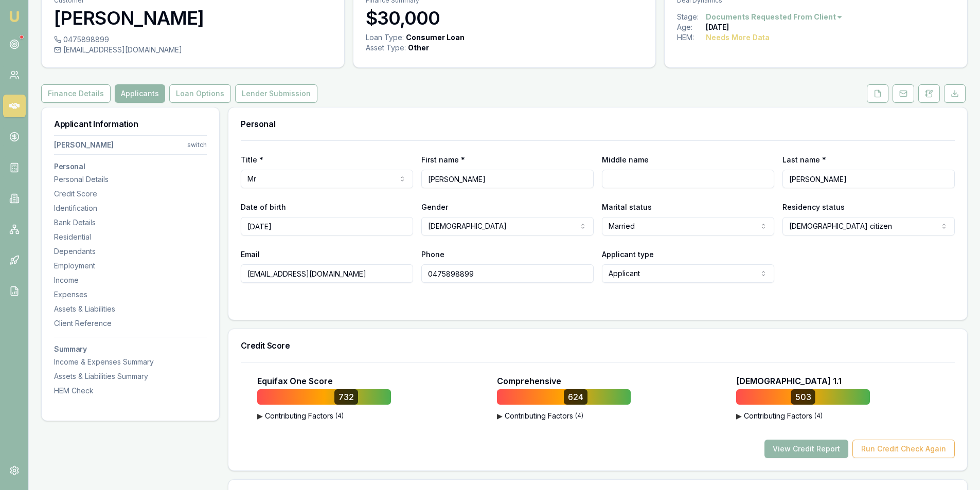 The height and width of the screenshot is (490, 980). What do you see at coordinates (576, 397) in the screenshot?
I see `div: 624` at bounding box center [576, 397].